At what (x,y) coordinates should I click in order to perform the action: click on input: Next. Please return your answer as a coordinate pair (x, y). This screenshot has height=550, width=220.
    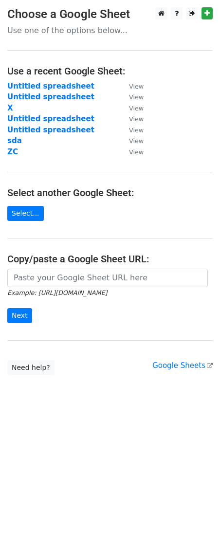
    Looking at the image, I should click on (19, 315).